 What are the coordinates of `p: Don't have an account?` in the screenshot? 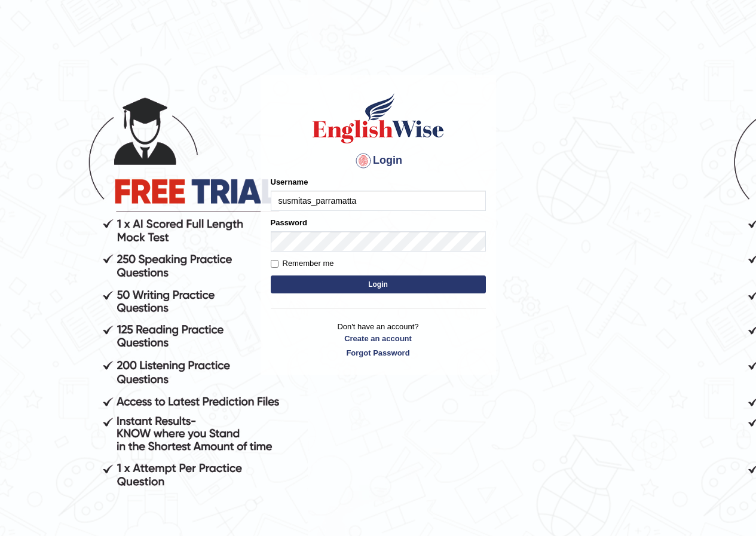 It's located at (378, 339).